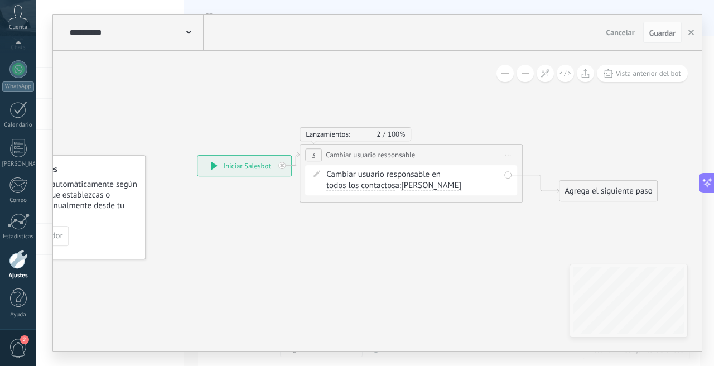  What do you see at coordinates (648, 73) in the screenshot?
I see `font: Vista anterior del bot` at bounding box center [648, 73].